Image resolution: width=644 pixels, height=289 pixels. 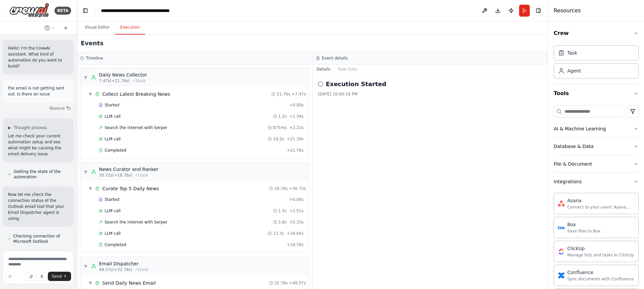 I want to click on span: 7.47s (+21.76s), so click(x=114, y=81).